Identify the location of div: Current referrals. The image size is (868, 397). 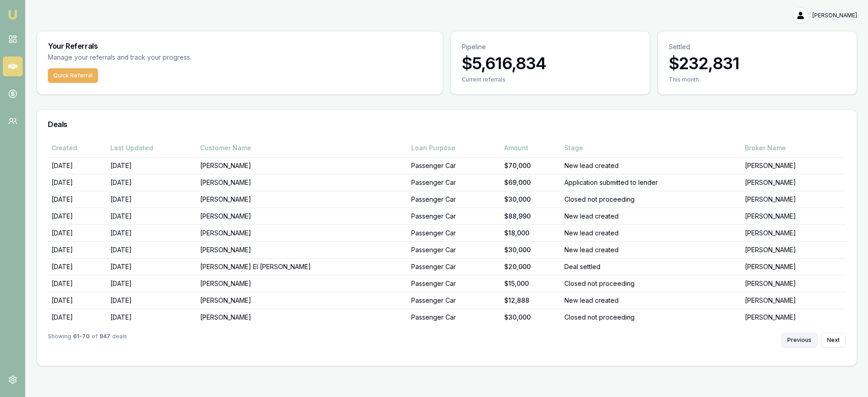
(550, 80).